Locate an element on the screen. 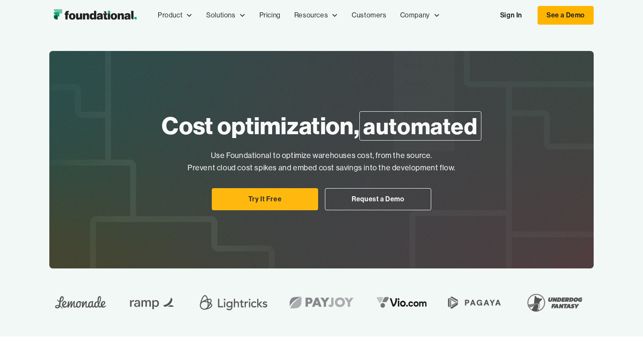 The image size is (643, 364). div: Chat Widget is located at coordinates (622, 344).